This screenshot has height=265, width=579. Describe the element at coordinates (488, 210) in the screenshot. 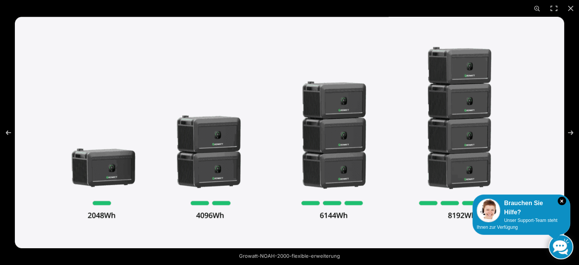

I see `img: Customer service` at that location.